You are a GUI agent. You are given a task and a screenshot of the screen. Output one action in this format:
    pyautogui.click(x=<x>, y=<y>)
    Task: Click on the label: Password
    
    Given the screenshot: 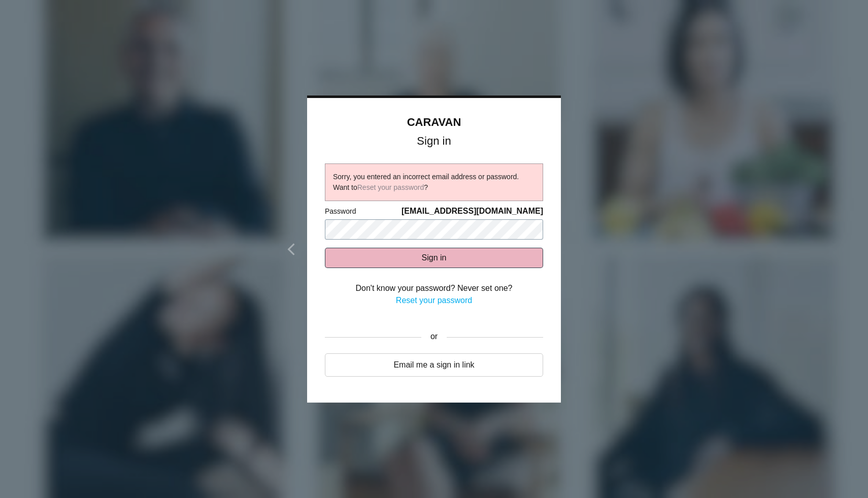 What is the action you would take?
    pyautogui.click(x=340, y=211)
    